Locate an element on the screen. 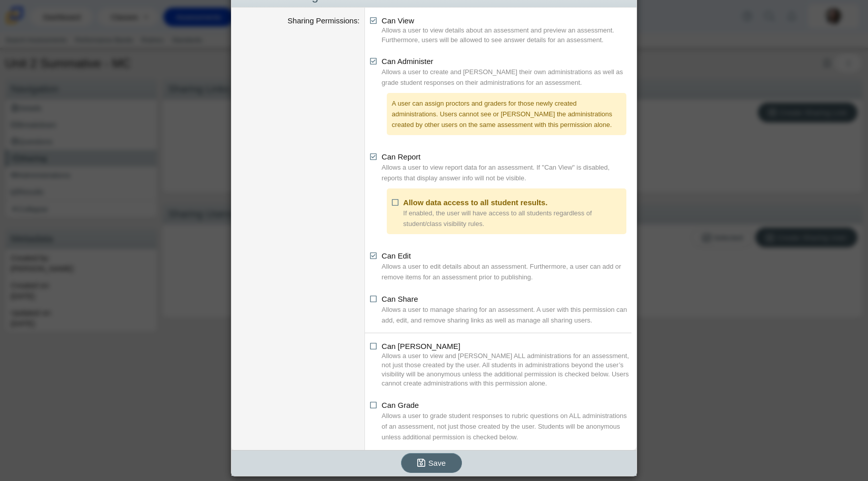 Image resolution: width=868 pixels, height=481 pixels. b: Allow data access to all student results. is located at coordinates (475, 202).